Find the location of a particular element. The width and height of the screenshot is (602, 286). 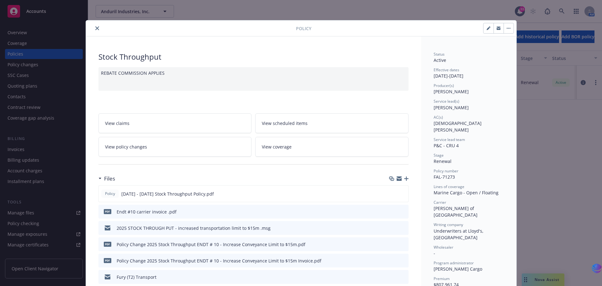

span: Producer(s) is located at coordinates (444, 85).